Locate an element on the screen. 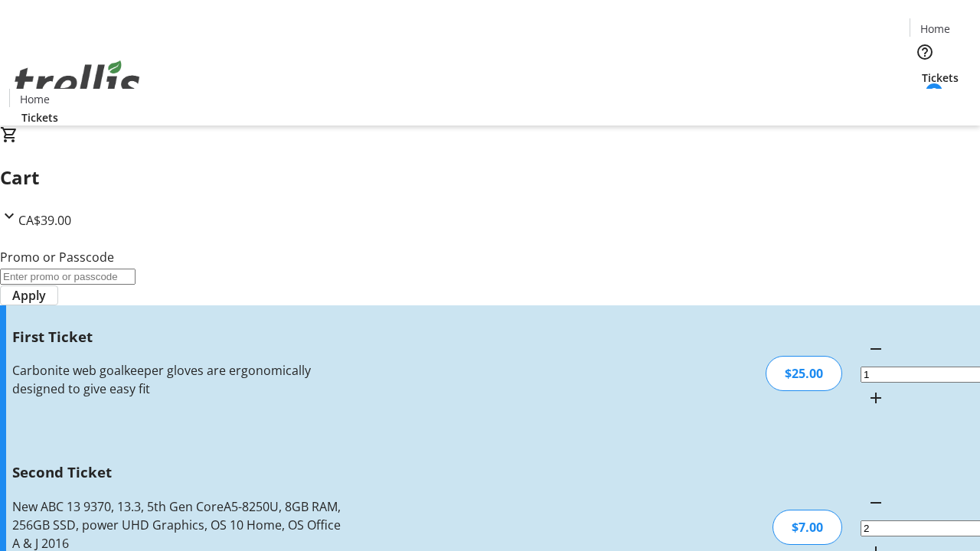  img: Orient E2E Organization 8EfLua6WHE's Logo is located at coordinates (78, 82).